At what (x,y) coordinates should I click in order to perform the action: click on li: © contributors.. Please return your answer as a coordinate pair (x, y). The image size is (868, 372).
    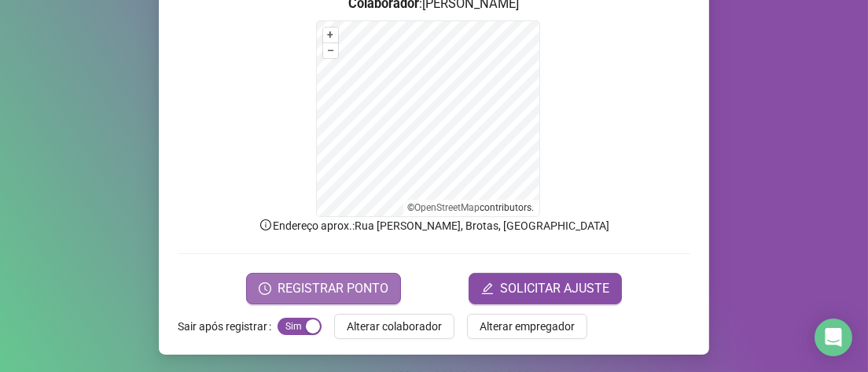
    Looking at the image, I should click on (471, 208).